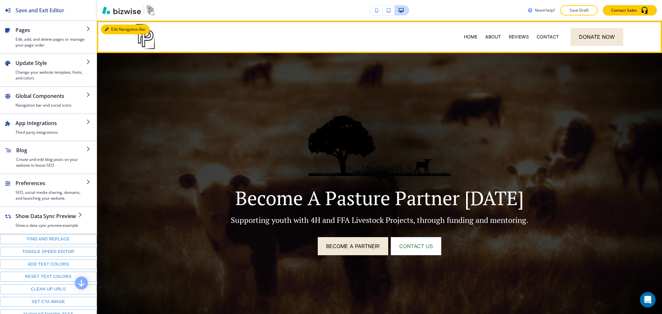 This screenshot has width=662, height=314. I want to click on p: ABOUT, so click(493, 37).